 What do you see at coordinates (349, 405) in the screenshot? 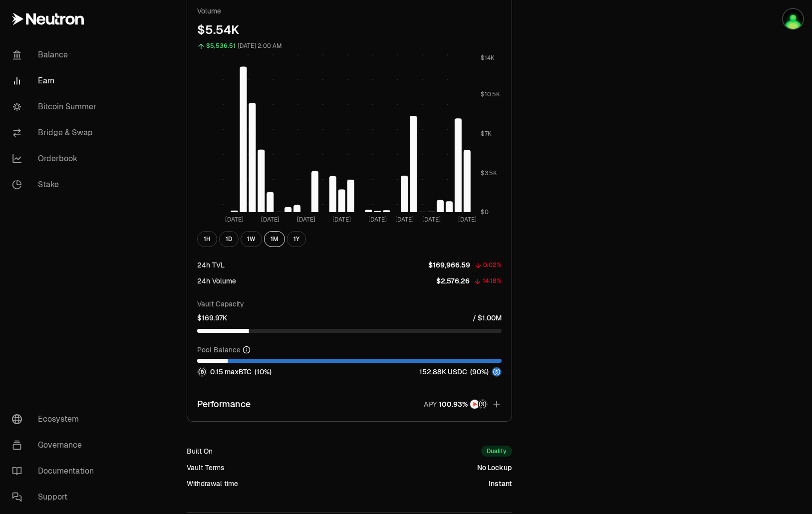
I see `button: PerformanceAPYNTRNStructured Points` at bounding box center [349, 405].